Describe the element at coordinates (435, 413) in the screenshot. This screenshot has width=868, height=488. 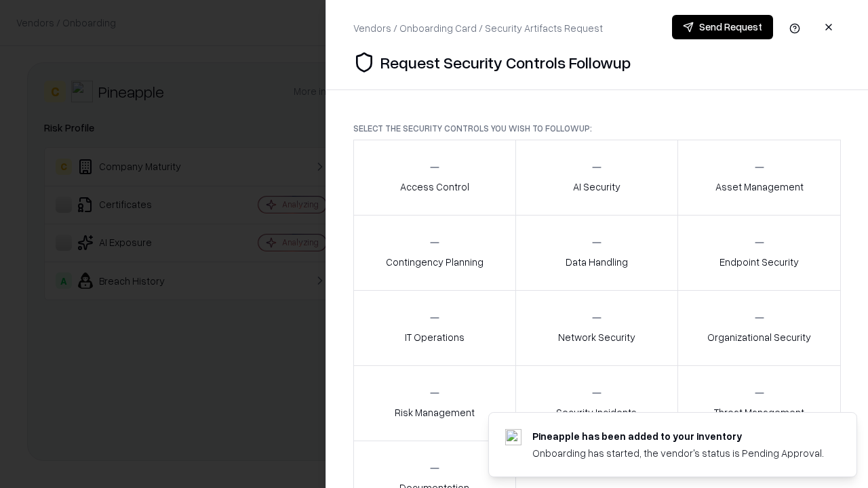
I see `p: Risk Management` at that location.